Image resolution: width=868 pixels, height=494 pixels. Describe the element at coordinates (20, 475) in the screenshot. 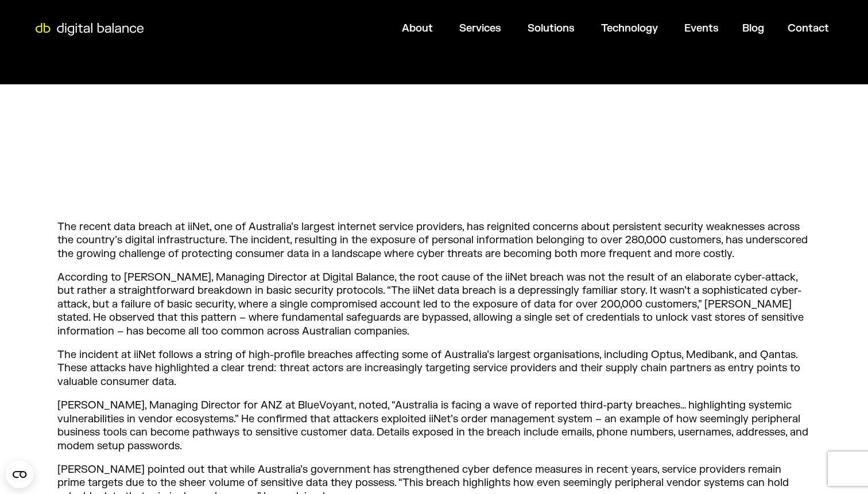

I see `button: Open CMP widget` at that location.